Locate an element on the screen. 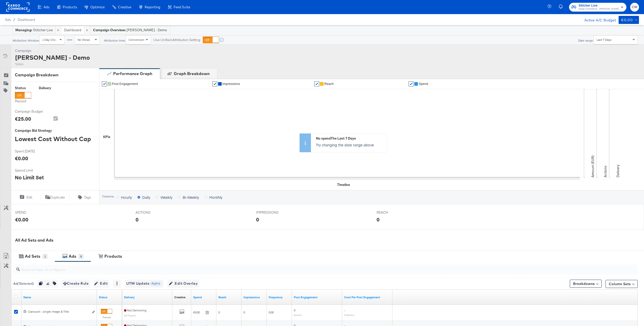 This screenshot has width=644, height=326. a: The number of actions related to your Page's posts as a result of your ad. is located at coordinates (317, 297).